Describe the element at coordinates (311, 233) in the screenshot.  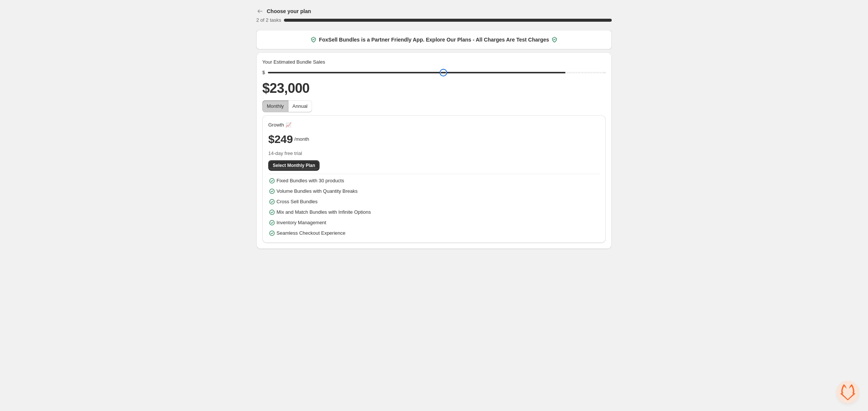
I see `span: Seamless Checkout Experience` at that location.